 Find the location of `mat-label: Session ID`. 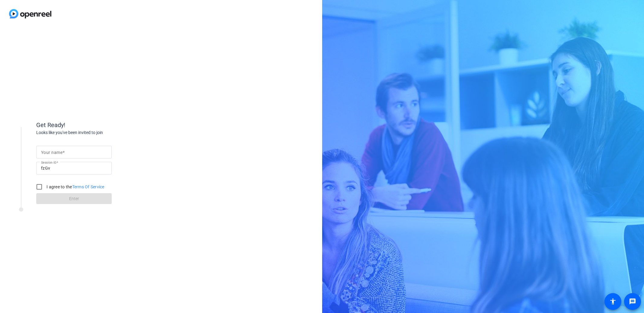

mat-label: Session ID is located at coordinates (48, 162).